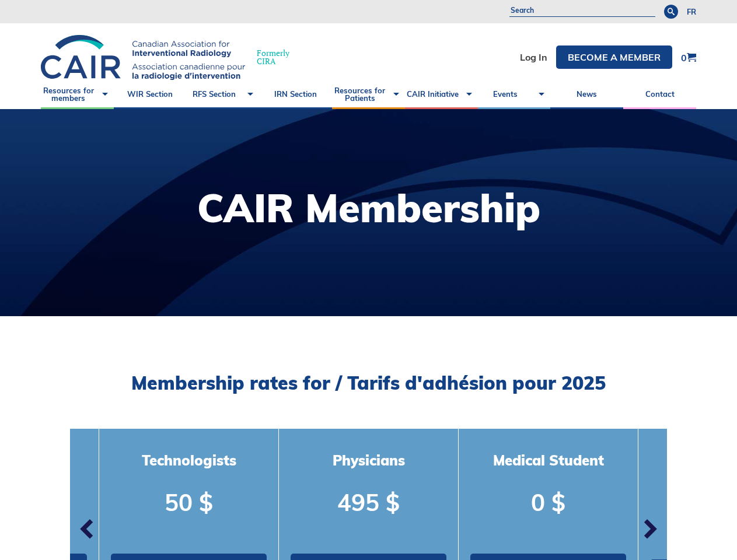  Describe the element at coordinates (171, 57) in the screenshot. I see `a: FormerlyCIRA` at that location.